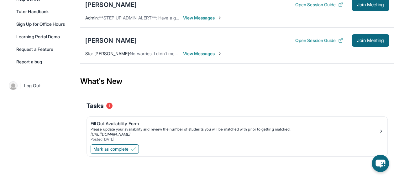  Describe the element at coordinates (43, 24) in the screenshot. I see `a: Sign Up for Office Hours` at that location.